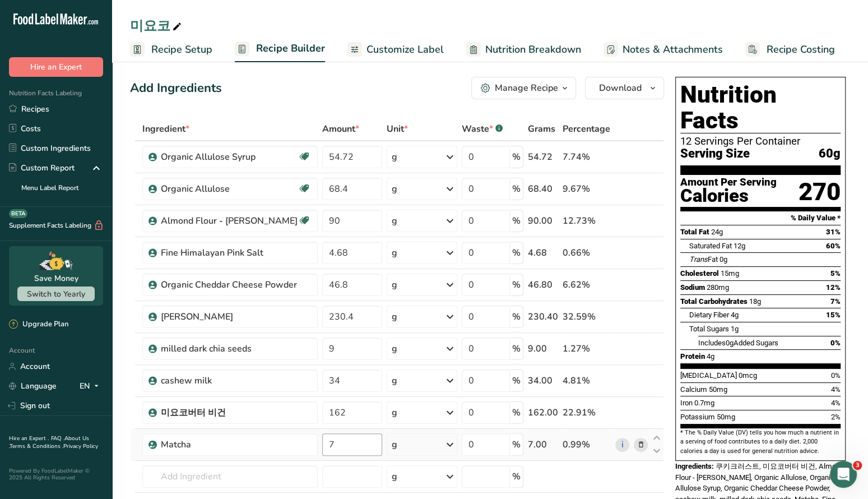 The width and height of the screenshot is (868, 499). Describe the element at coordinates (834, 231) in the screenshot. I see `span: 31%` at that location.